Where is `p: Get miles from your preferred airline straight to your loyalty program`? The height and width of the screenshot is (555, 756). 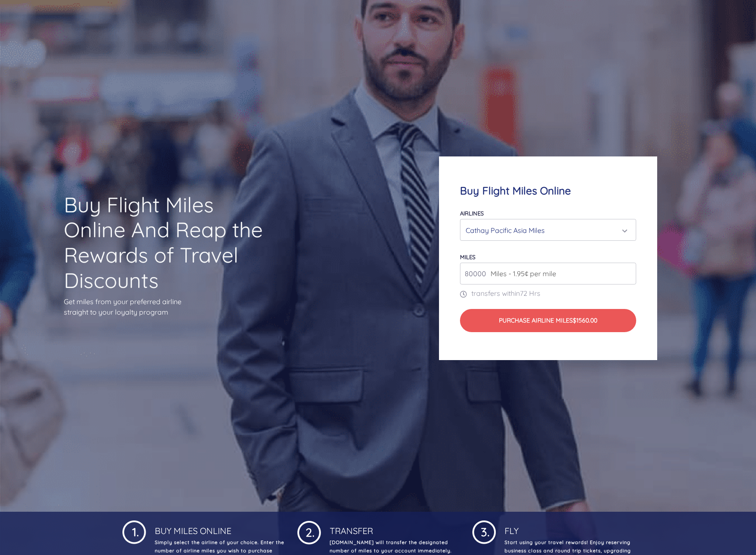
p: Get miles from your preferred airline straight to your loyalty program is located at coordinates (170, 307).